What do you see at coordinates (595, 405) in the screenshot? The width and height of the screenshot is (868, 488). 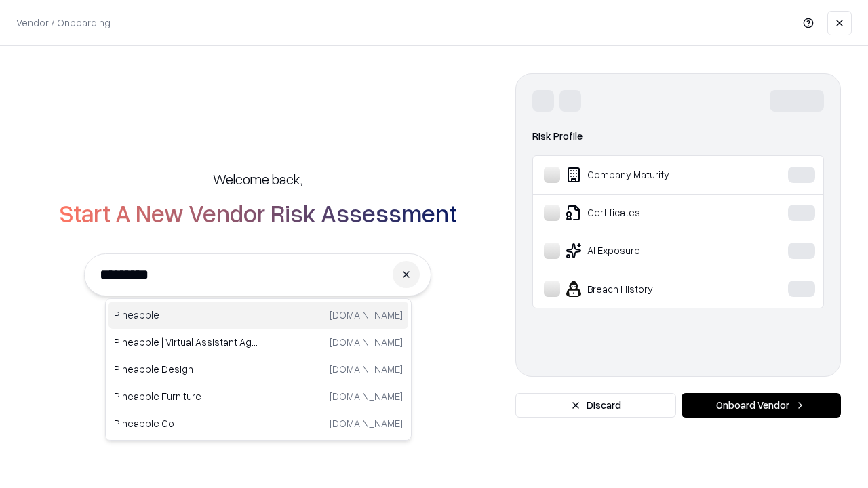 I see `button: Discard` at bounding box center [595, 405].